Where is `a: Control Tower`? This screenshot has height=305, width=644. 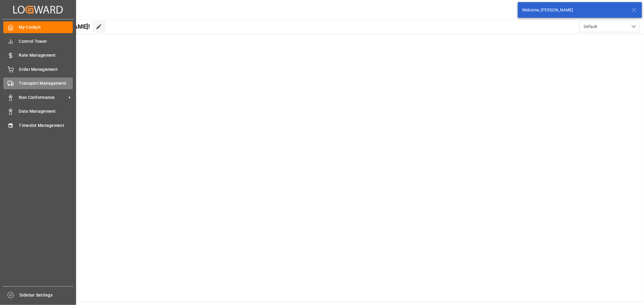 a: Control Tower is located at coordinates (38, 41).